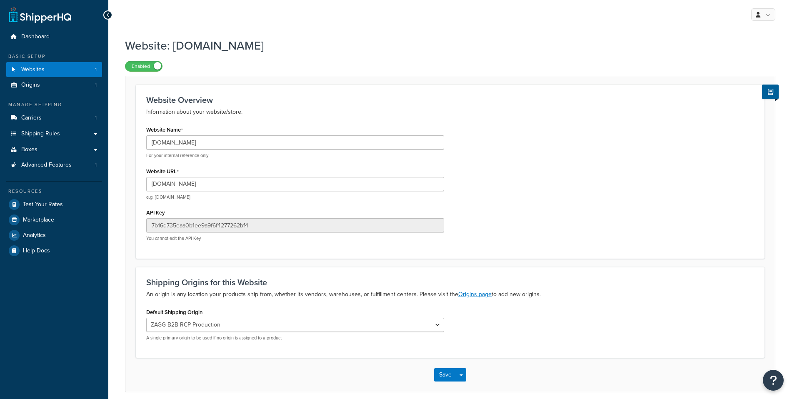 Image resolution: width=792 pixels, height=399 pixels. I want to click on a: Carriers1, so click(54, 118).